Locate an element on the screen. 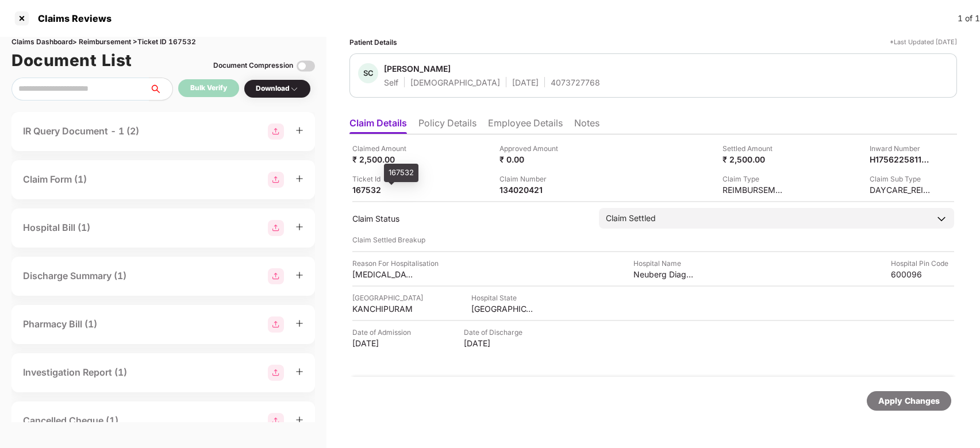 This screenshot has height=448, width=980. div: Pharmacy Bill (1) is located at coordinates (60, 324).